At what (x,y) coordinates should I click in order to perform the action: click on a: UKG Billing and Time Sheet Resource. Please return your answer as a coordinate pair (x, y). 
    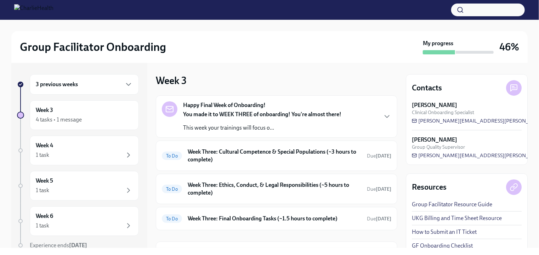
    Looking at the image, I should click on (456, 219).